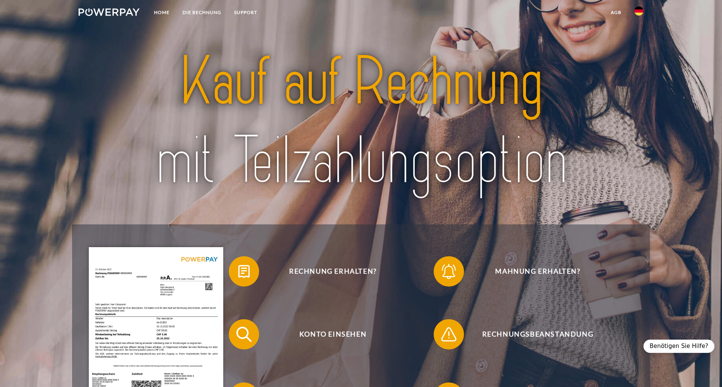 This screenshot has width=722, height=387. What do you see at coordinates (449, 272) in the screenshot?
I see `img: qb_bell.svg` at bounding box center [449, 272].